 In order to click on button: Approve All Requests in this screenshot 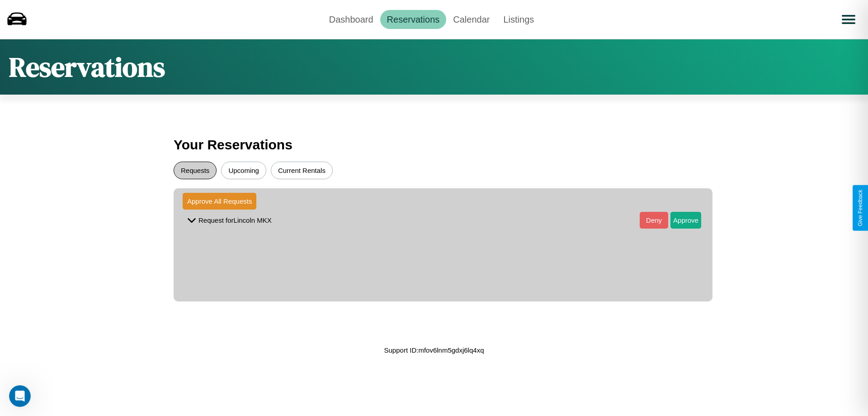, I will do `click(219, 201)`.